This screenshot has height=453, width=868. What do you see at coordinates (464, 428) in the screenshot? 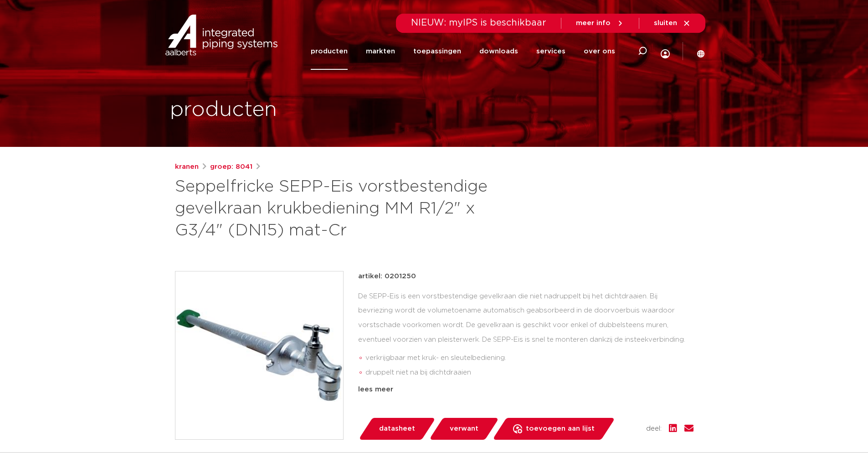
I see `span: verwant` at bounding box center [464, 428].